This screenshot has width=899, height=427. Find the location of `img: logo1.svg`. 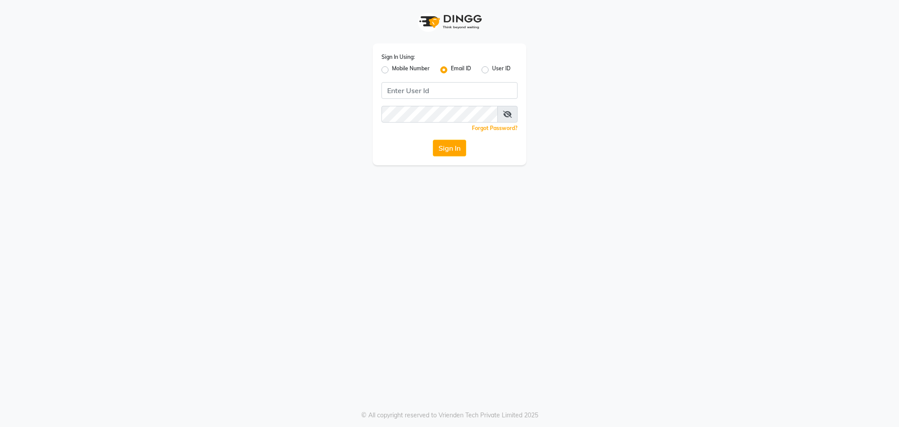

img: logo1.svg is located at coordinates (450, 22).